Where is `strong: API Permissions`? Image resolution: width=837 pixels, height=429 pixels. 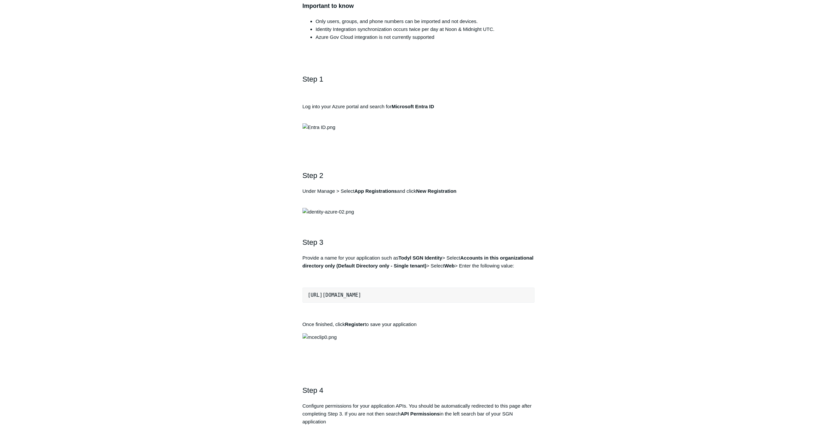
strong: API Permissions is located at coordinates (420, 414).